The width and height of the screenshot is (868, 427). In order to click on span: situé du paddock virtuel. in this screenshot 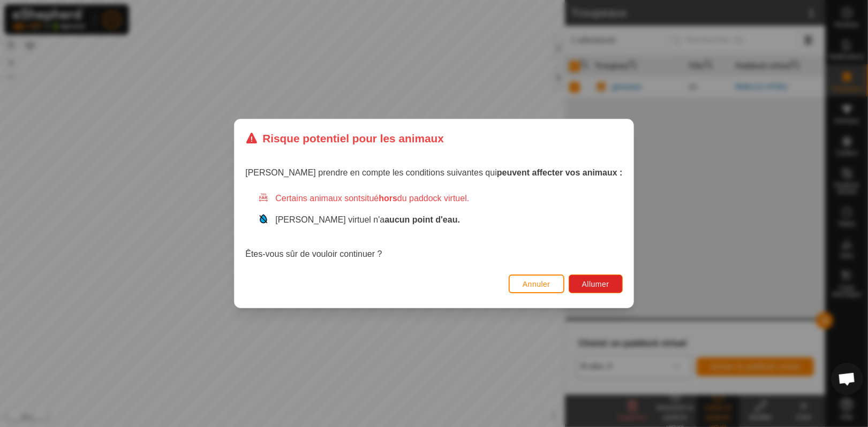, I will do `click(415, 198)`.